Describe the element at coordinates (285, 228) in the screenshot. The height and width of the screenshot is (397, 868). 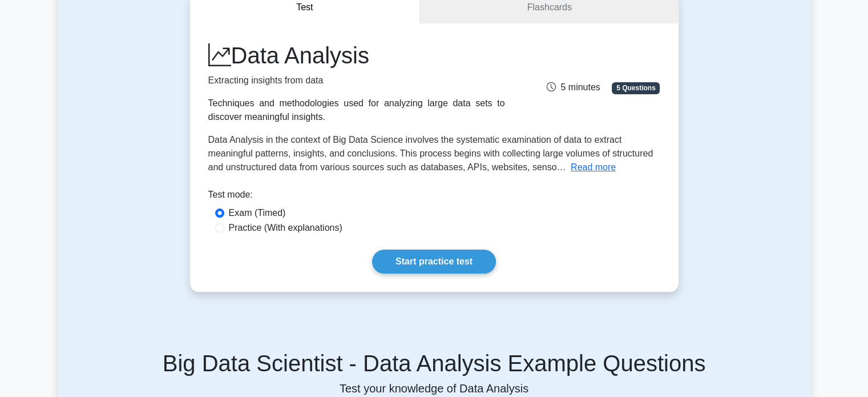
I see `label: Practice (With explanations)` at that location.